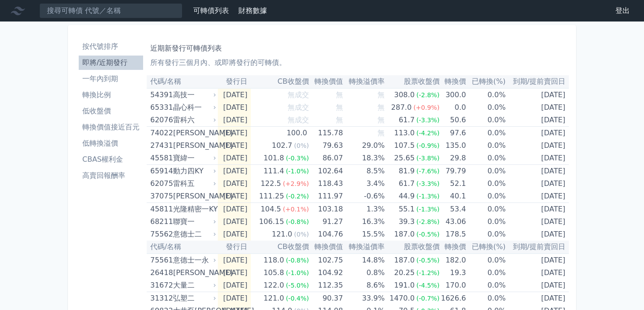  What do you see at coordinates (381, 119) in the screenshot?
I see `span: 無` at bounding box center [381, 119].